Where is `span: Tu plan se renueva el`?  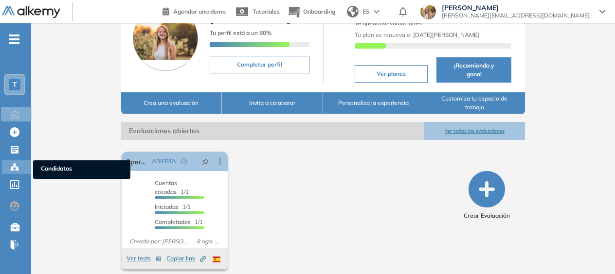 span: Tu plan se renueva el is located at coordinates (417, 35).